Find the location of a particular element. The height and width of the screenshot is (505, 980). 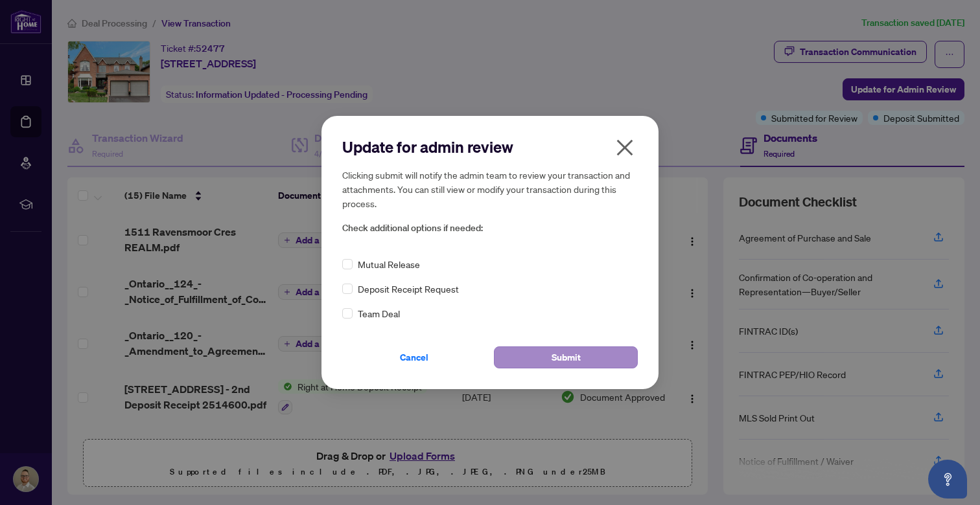

span: Deposit Receipt Request is located at coordinates (408, 289).